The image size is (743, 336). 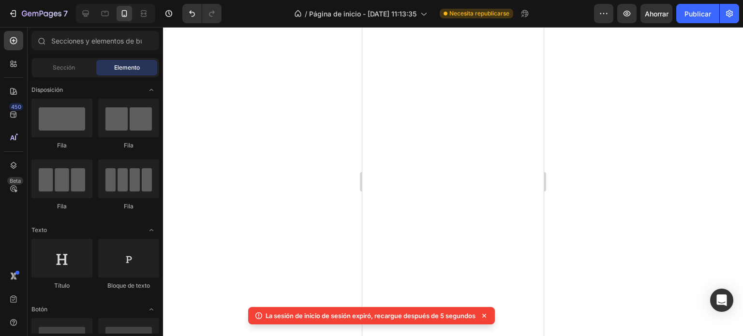 I want to click on font: Beta, so click(x=15, y=181).